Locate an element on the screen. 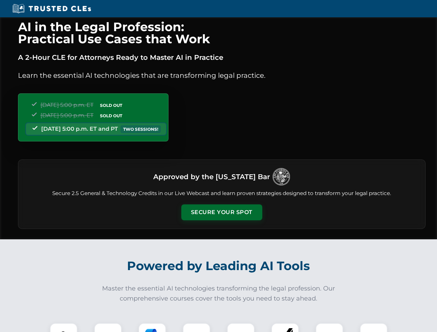 The image size is (437, 332). h1: AI in the Legal Profession: Practical Use Cases that Work is located at coordinates (222, 33).